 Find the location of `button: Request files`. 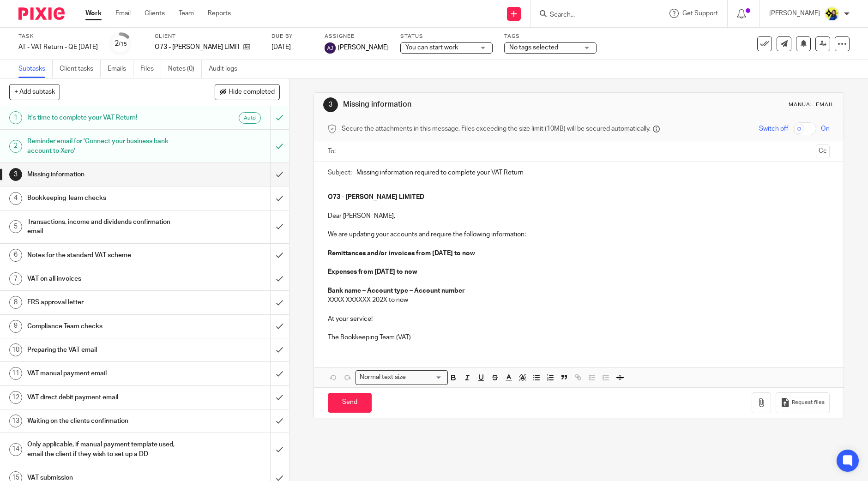

button: Request files is located at coordinates (802, 403).